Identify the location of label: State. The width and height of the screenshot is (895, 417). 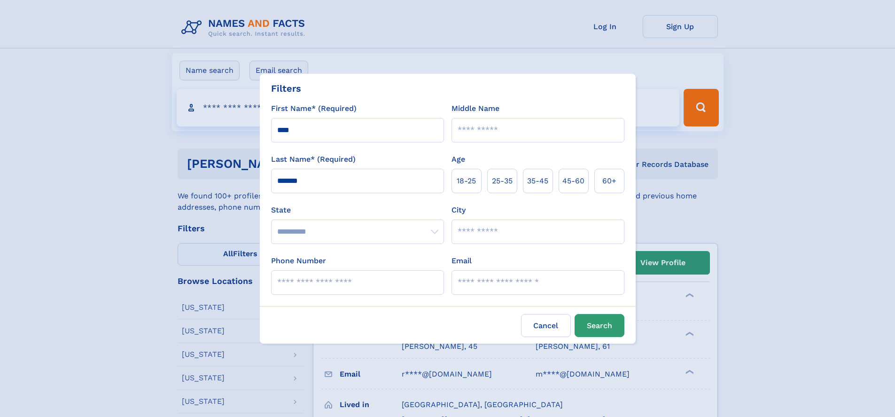
(358, 210).